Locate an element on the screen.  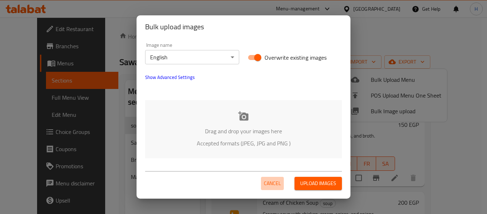
button: Upload images is located at coordinates (318, 183).